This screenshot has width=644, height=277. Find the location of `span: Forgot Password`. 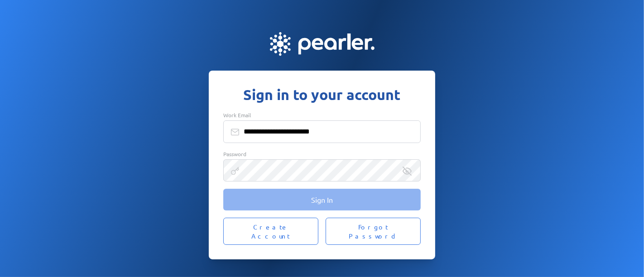

span: Forgot Password is located at coordinates (373, 231).